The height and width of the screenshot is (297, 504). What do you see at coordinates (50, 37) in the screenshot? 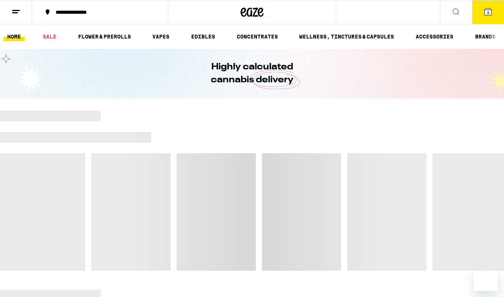
I see `a: SALE` at bounding box center [50, 37].